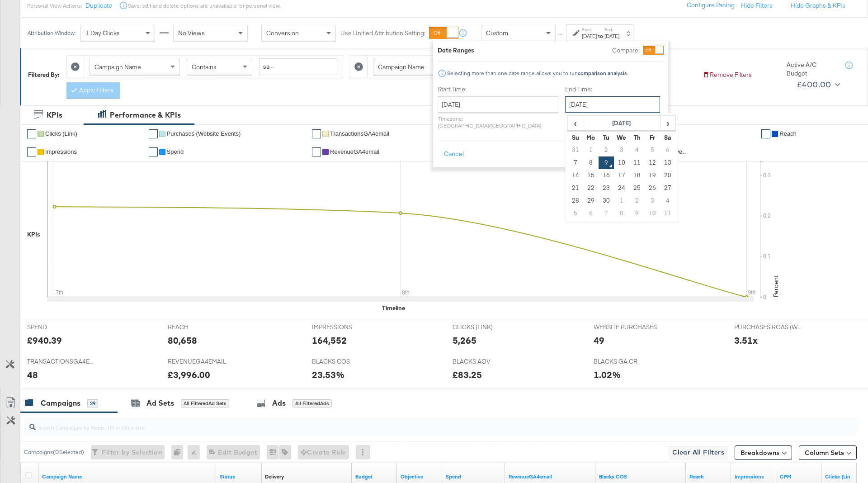  Describe the element at coordinates (204, 133) in the screenshot. I see `span: Purchases (Website Events)` at that location.